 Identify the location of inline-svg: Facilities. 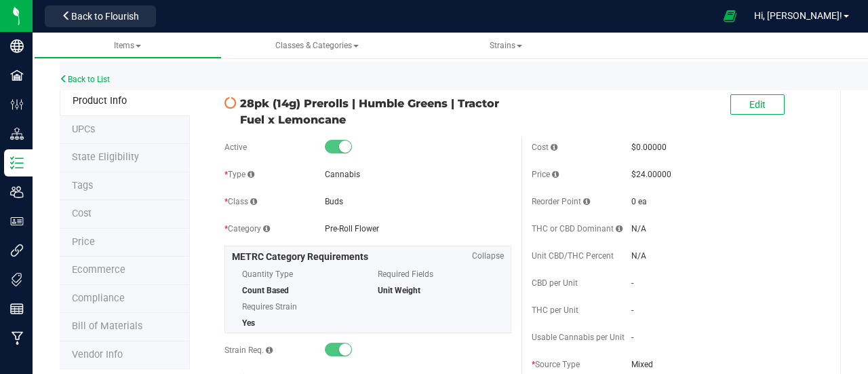
(17, 75).